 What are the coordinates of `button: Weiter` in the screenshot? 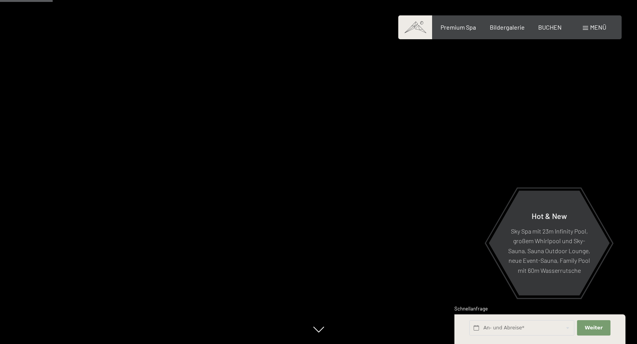 It's located at (594, 328).